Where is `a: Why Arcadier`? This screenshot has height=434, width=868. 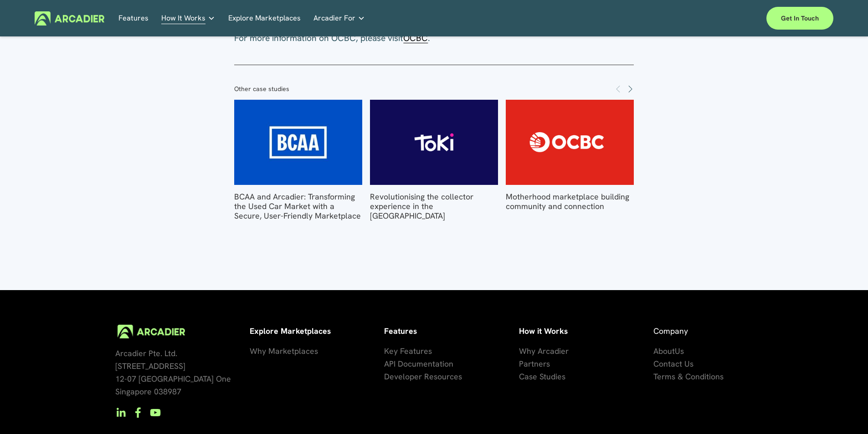
a: Why Arcadier is located at coordinates (543, 351).